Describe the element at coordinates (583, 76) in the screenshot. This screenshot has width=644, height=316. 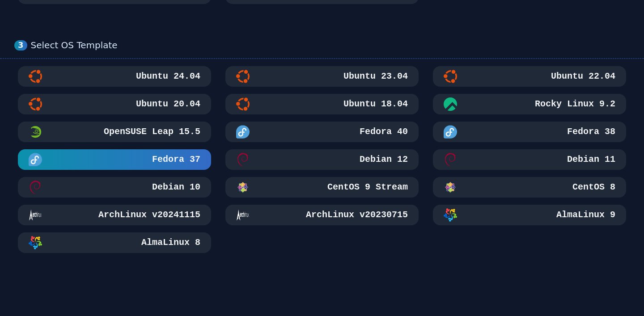
I see `h3: Ubuntu 22.04` at that location.